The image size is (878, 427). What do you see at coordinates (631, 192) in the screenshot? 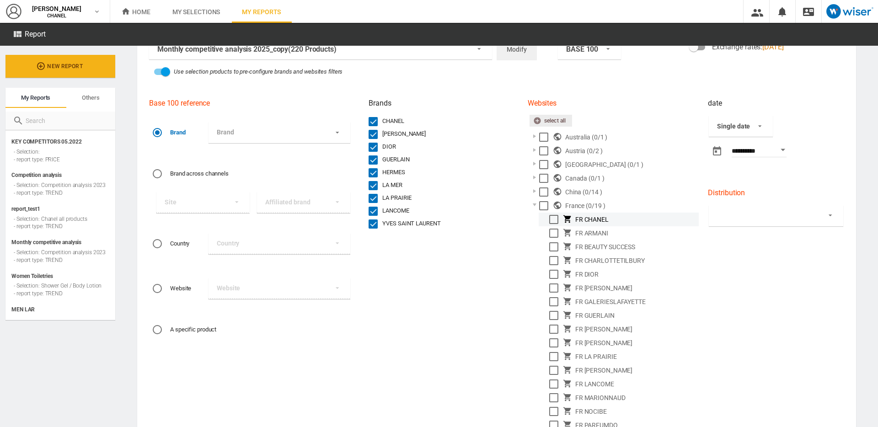
I see `div: China (0/14 )` at bounding box center [631, 192].